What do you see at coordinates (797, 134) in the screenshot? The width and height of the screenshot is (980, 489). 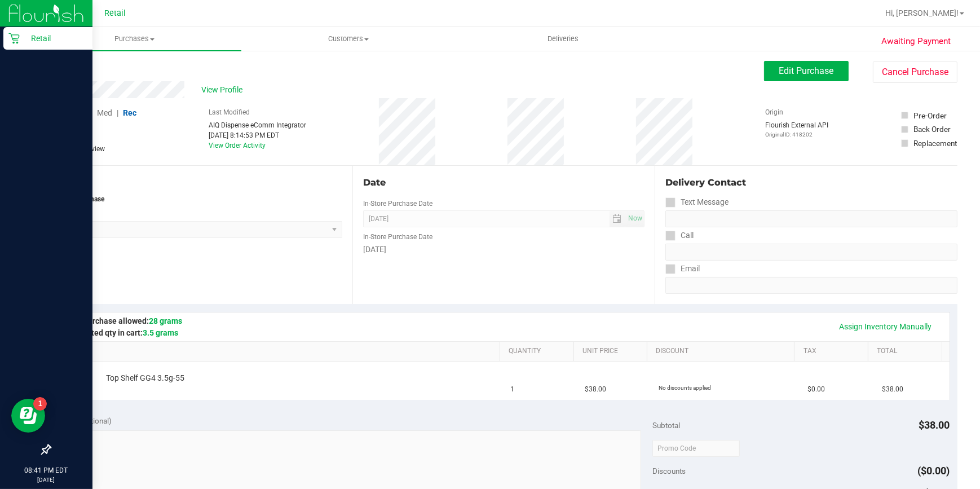 I see `p: Original ID: 418202` at bounding box center [797, 134].